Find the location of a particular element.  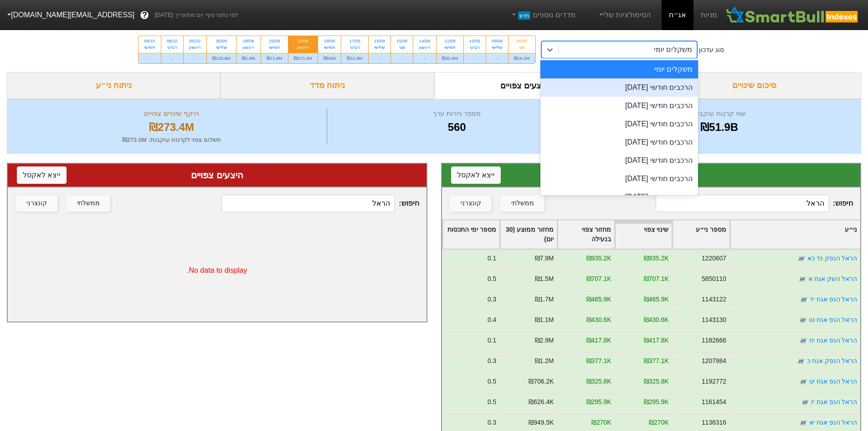

div: ₪430.6K is located at coordinates (656, 319).